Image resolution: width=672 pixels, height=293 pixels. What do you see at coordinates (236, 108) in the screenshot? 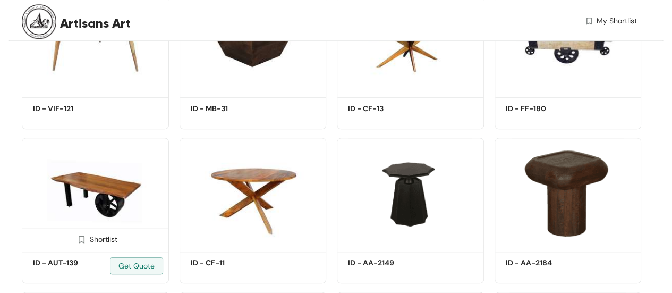
I see `h5: ID - MB-31` at bounding box center [236, 108].